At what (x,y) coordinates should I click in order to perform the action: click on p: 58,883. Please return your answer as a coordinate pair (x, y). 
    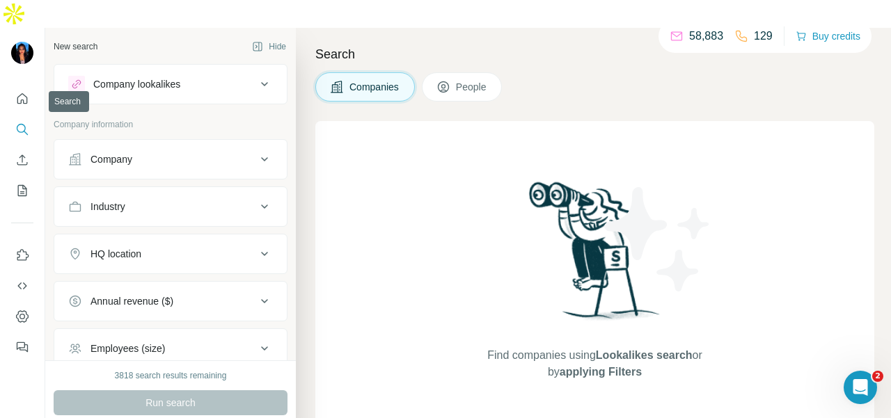
    Looking at the image, I should click on (706, 36).